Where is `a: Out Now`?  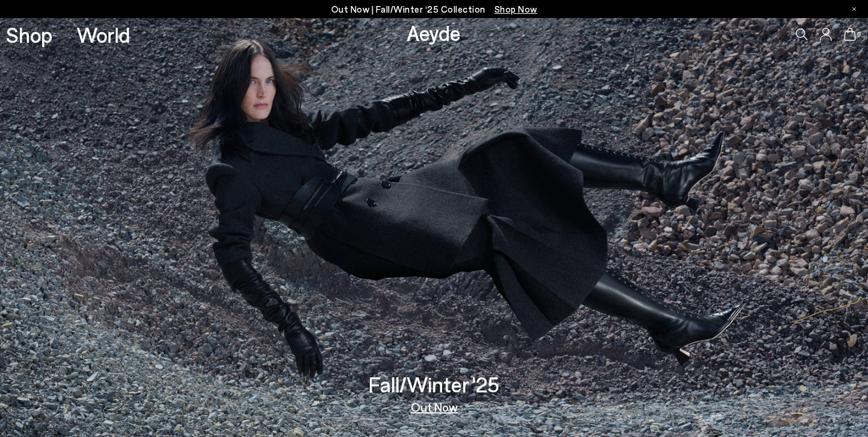
a: Out Now is located at coordinates (434, 407).